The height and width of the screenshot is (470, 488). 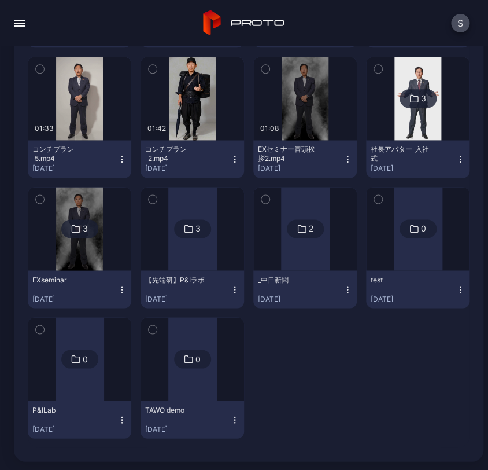 What do you see at coordinates (64, 279) in the screenshot?
I see `div: EXseminar` at bounding box center [64, 279].